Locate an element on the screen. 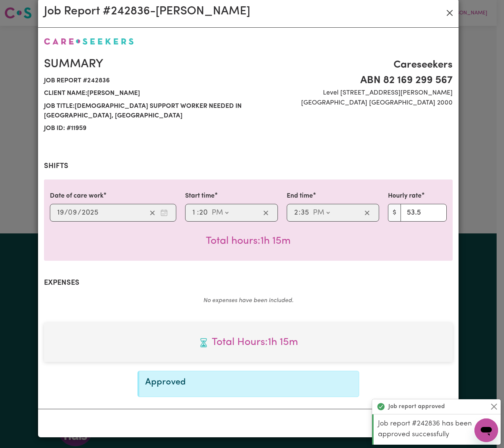 The height and width of the screenshot is (448, 504). span: Careseekers is located at coordinates (353, 65).